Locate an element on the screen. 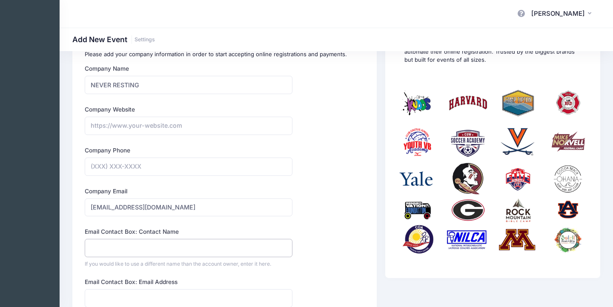 The image size is (613, 307). label: Email Contact Box: Email Address is located at coordinates (131, 282).